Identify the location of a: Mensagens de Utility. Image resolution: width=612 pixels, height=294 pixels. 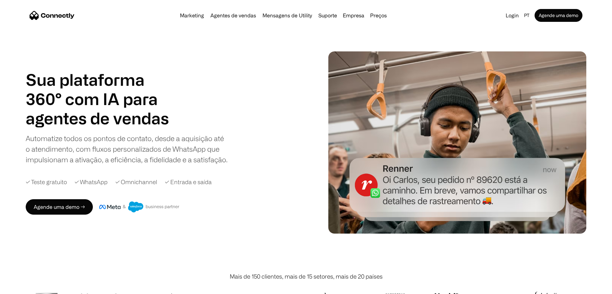
(287, 15).